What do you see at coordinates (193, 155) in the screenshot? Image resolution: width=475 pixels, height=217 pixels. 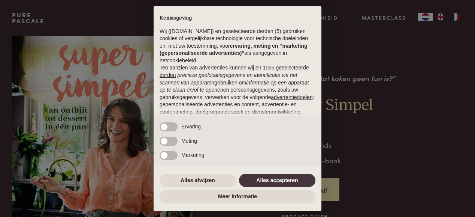 I see `span: Marketing` at bounding box center [193, 155].